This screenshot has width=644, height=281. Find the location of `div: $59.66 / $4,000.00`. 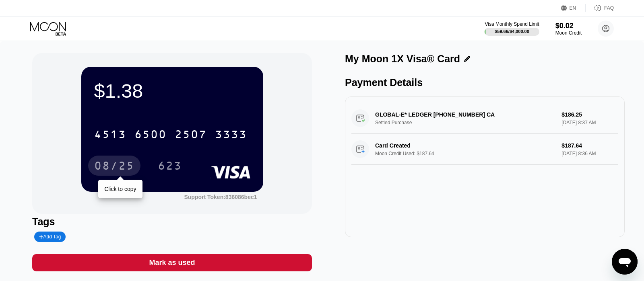

div: $59.66 / $4,000.00 is located at coordinates (512, 32).